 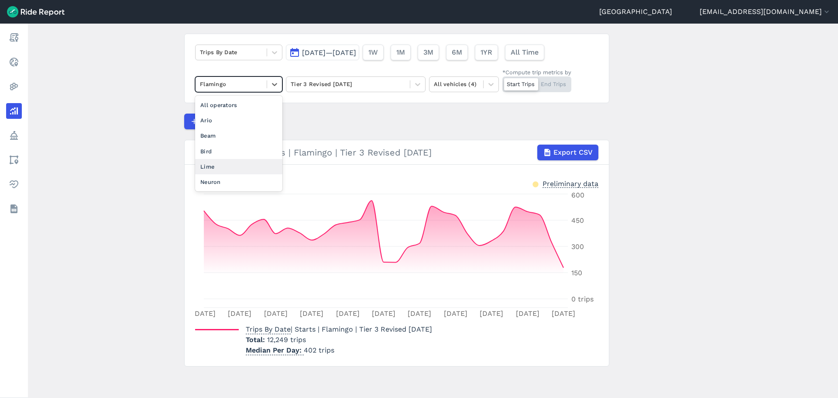 What do you see at coordinates (486, 52) in the screenshot?
I see `button: 1YR` at bounding box center [486, 52].